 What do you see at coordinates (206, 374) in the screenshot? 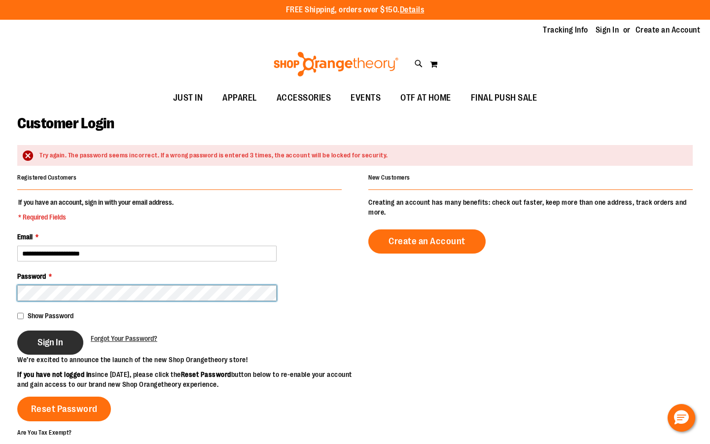
I see `strong: Reset Password` at bounding box center [206, 374].